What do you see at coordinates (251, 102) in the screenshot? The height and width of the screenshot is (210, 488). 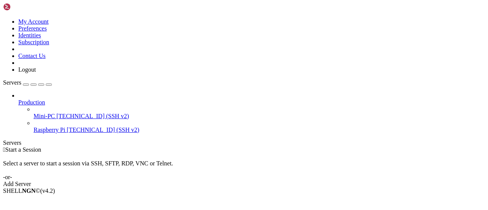 I see `a: Production` at bounding box center [251, 102].